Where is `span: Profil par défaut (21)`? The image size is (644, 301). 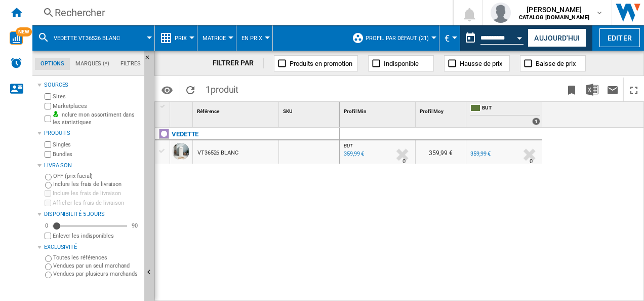 span: Profil par défaut (21) is located at coordinates (397, 38).